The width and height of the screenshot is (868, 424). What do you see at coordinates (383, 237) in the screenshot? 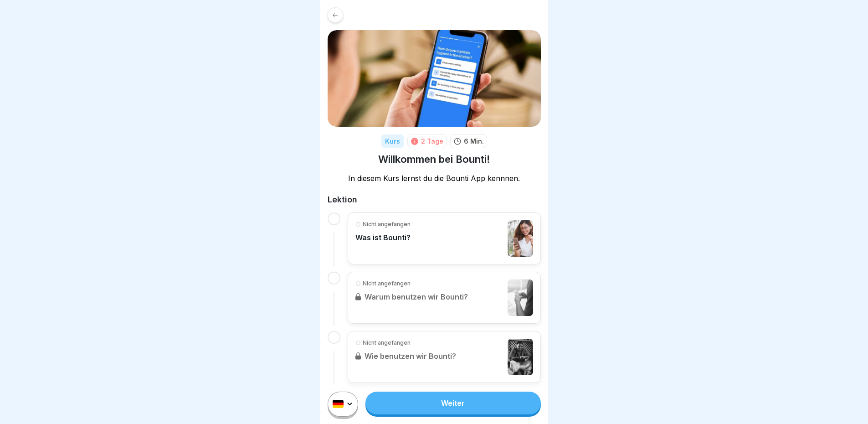
I see `p: Was ist Bounti?` at bounding box center [383, 237].